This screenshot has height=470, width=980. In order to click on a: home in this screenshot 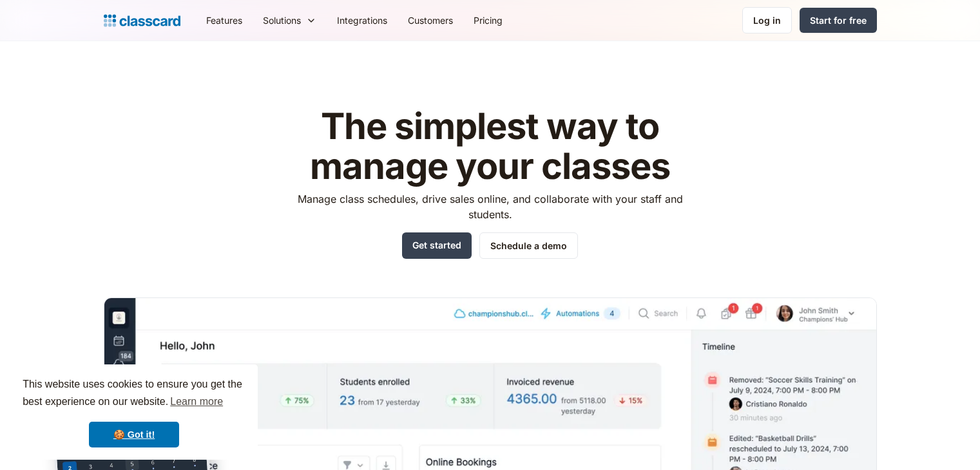, I will do `click(142, 21)`.